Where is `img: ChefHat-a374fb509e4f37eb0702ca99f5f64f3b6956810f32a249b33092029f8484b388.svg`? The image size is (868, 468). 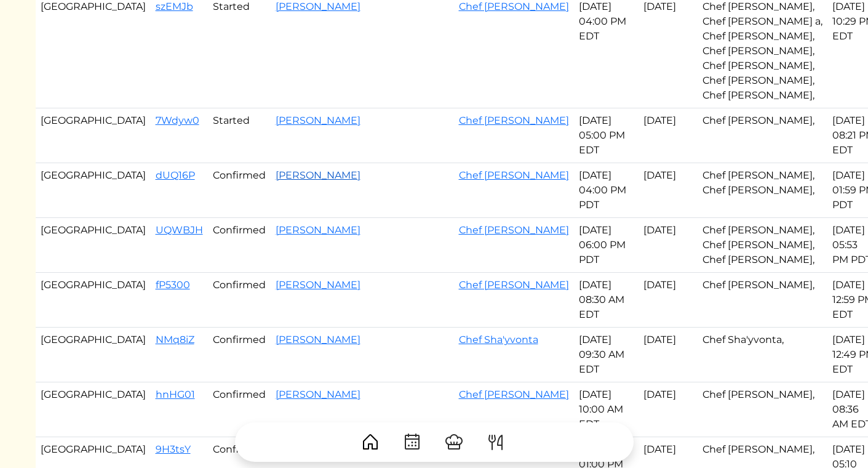 img: ChefHat-a374fb509e4f37eb0702ca99f5f64f3b6956810f32a249b33092029f8484b388.svg is located at coordinates (454, 442).